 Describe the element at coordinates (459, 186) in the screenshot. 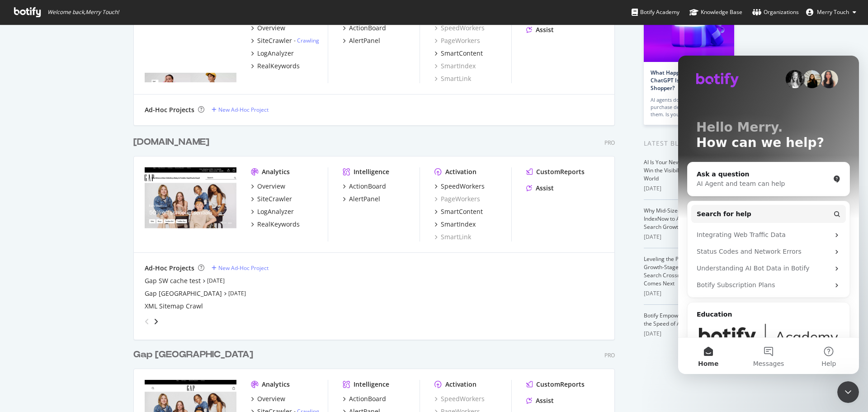

I see `a: SpeedWorkers` at that location.